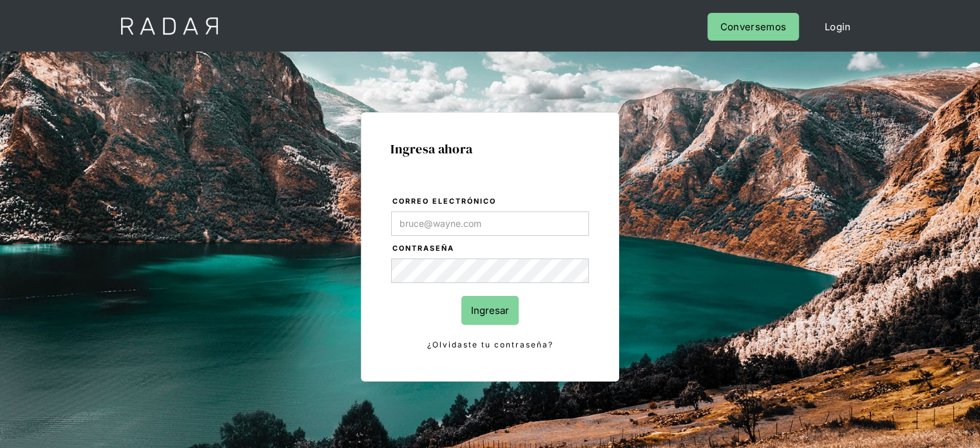 This screenshot has width=980, height=448. What do you see at coordinates (490, 310) in the screenshot?
I see `input: Ingresar` at bounding box center [490, 310].